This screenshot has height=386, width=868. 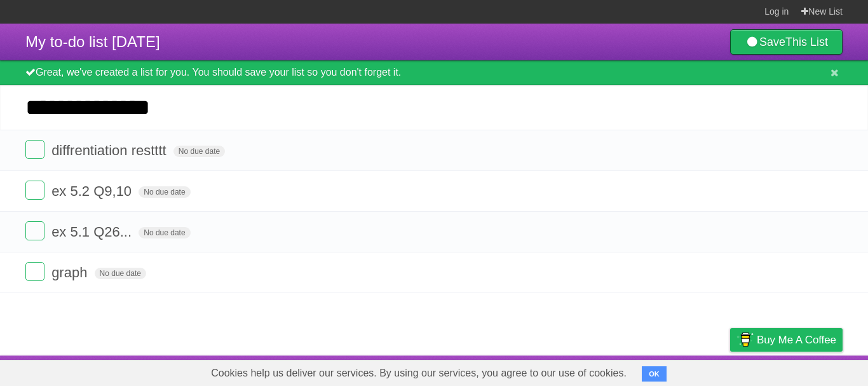 I want to click on span: diffrentiation restttt, so click(x=111, y=150).